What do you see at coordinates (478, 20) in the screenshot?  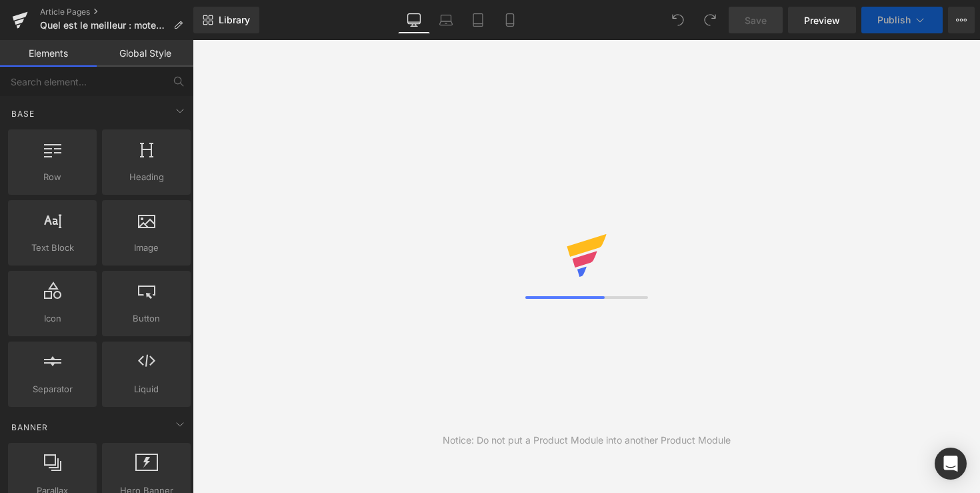 I see `a: Tablet` at bounding box center [478, 20].